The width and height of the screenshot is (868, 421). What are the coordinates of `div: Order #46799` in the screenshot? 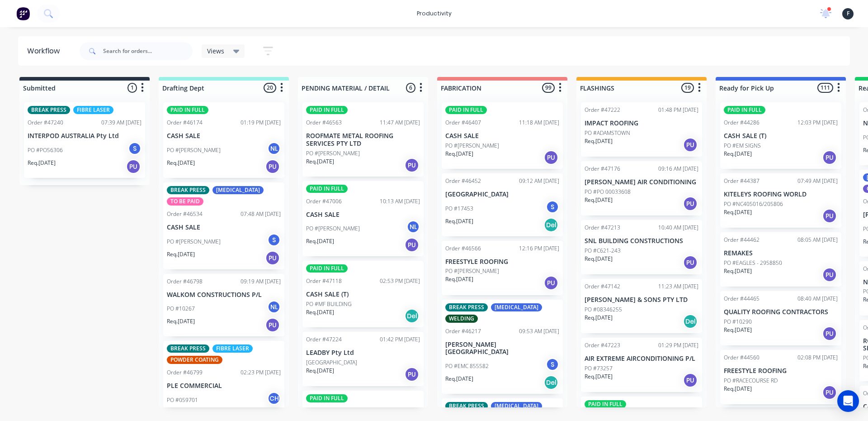 It's located at (184, 372).